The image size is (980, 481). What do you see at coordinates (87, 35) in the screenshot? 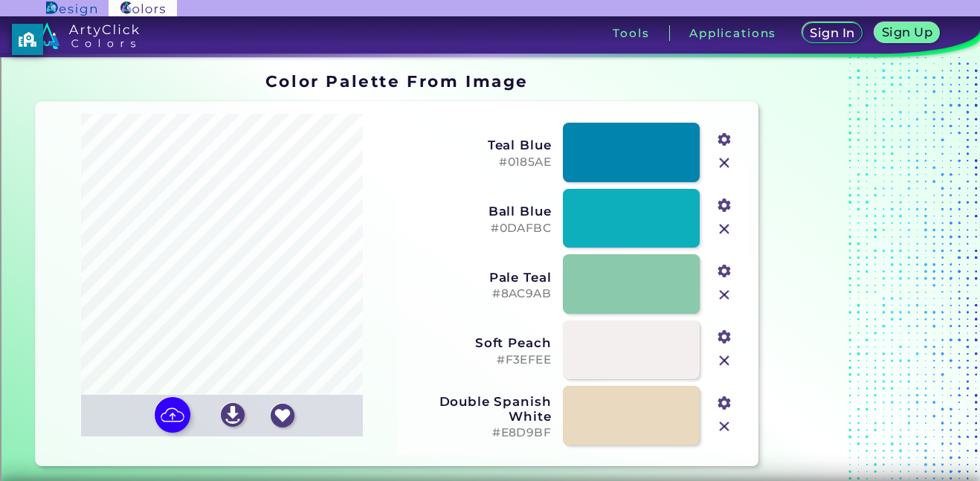
I see `img: logo_artyclick_colors_white.svg` at bounding box center [87, 35].